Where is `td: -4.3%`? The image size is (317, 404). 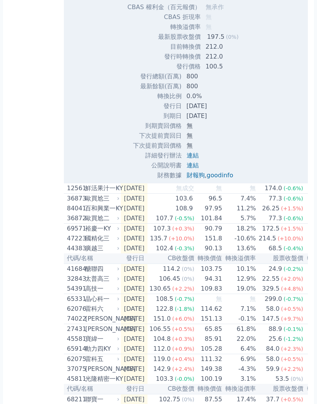 td: -4.3% is located at coordinates (239, 369).